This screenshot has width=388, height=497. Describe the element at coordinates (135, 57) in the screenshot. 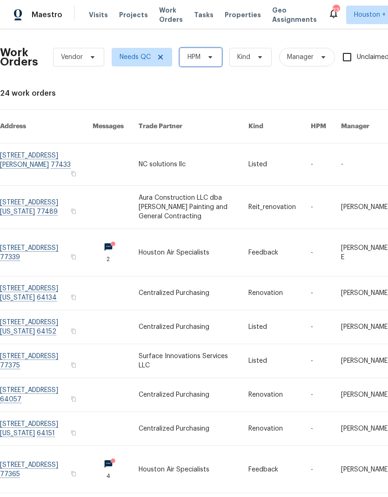

I see `span: Needs QC` at that location.